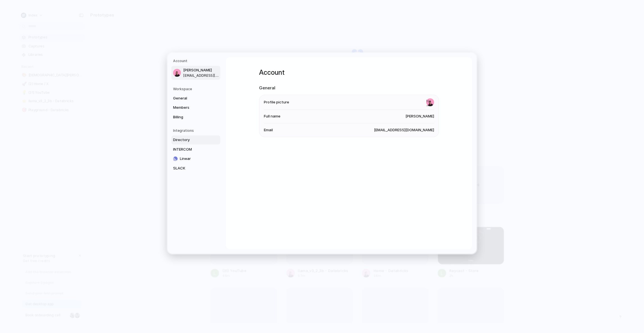 This screenshot has width=644, height=333. Describe the element at coordinates (197, 131) in the screenshot. I see `h5: Integrations` at that location.